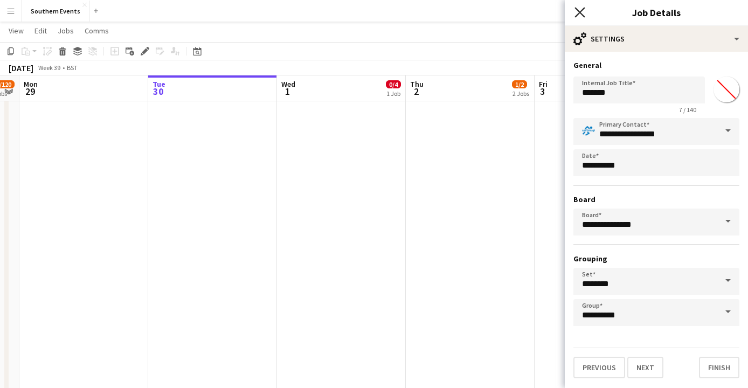 This screenshot has height=388, width=748. Describe the element at coordinates (656, 12) in the screenshot. I see `h3: Job Details` at that location.